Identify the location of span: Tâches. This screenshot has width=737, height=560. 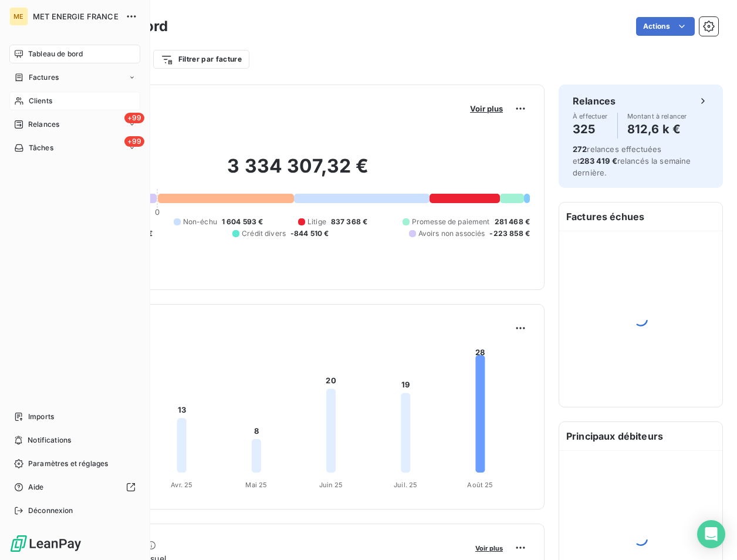
(41, 148).